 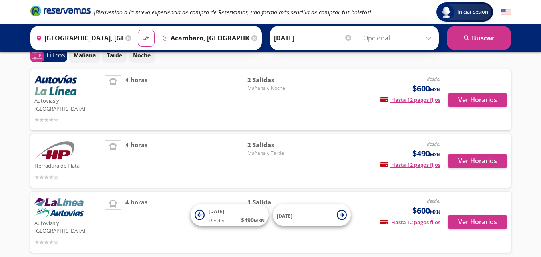 What do you see at coordinates (275, 153) in the screenshot?
I see `span: Mañana y Tarde` at bounding box center [275, 153].